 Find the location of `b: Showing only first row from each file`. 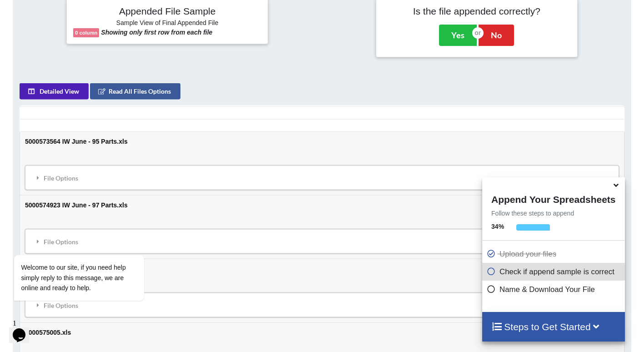

b: Showing only first row from each file is located at coordinates (156, 33).